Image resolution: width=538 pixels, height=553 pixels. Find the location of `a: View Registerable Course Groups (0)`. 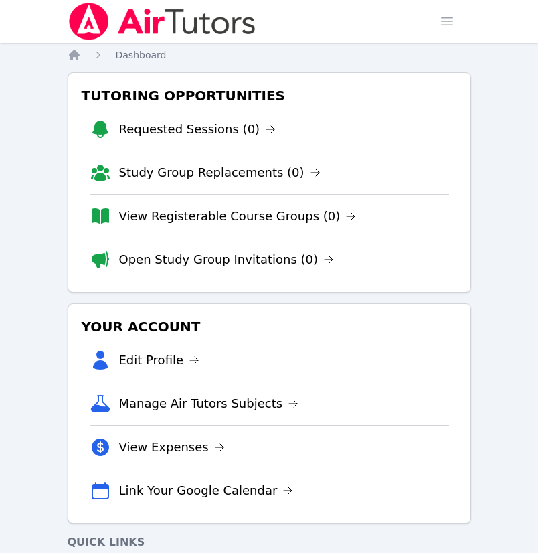

a: View Registerable Course Groups (0) is located at coordinates (238, 216).